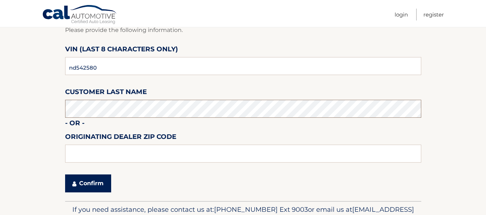 This screenshot has height=215, width=486. I want to click on a: Register, so click(433, 14).